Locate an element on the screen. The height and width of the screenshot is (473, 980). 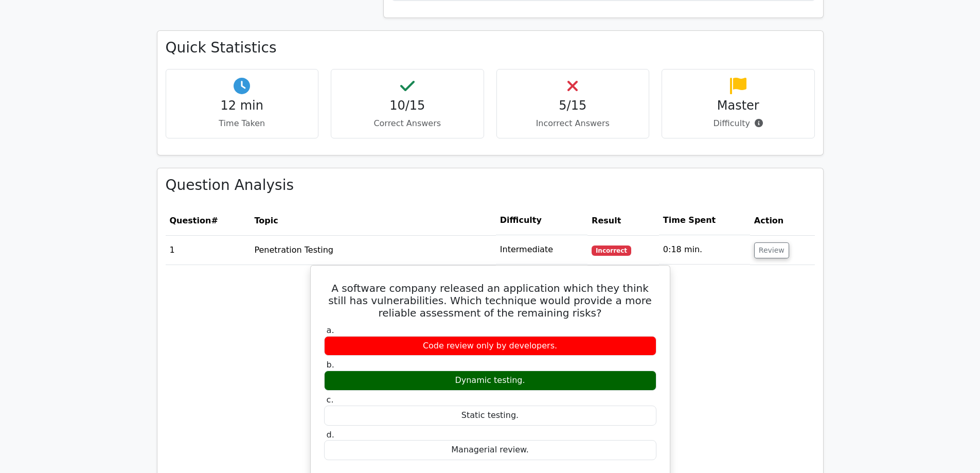
h5: A software company released an application which they think still has vulnerabilities. Which tech... is located at coordinates (490, 300).